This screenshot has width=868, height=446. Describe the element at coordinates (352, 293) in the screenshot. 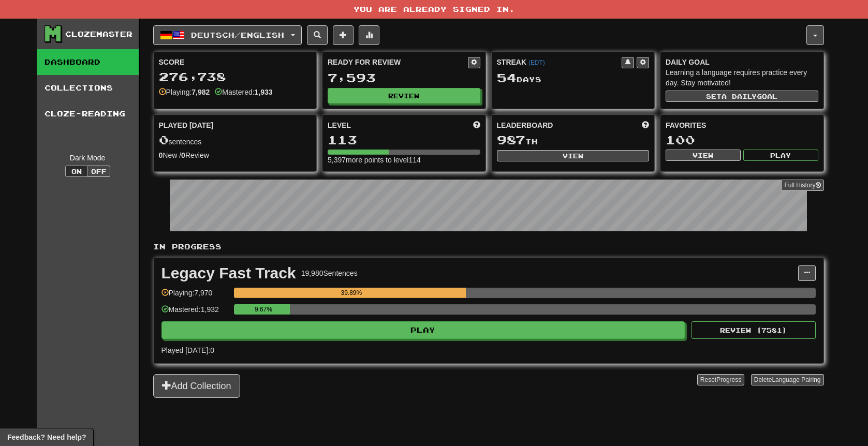

I see `div: 39.89%` at that location.